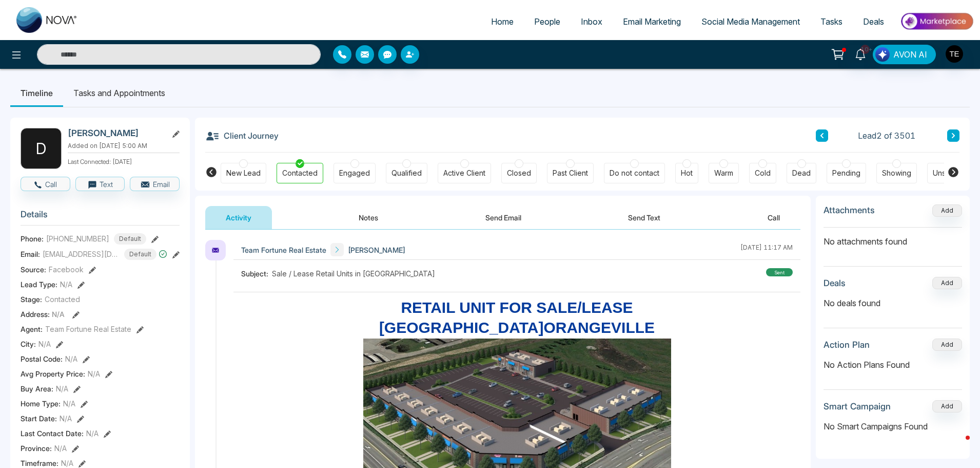  Describe the element at coordinates (34, 269) in the screenshot. I see `span: Source:` at that location.